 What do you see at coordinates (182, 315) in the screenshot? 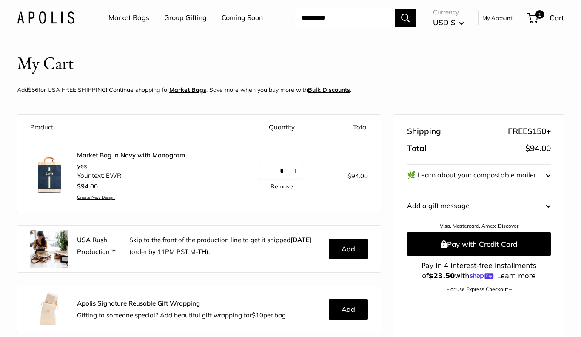
I see `span: Gifting to someone special? Add beautiful gift wrapping for per bag.` at bounding box center [182, 315].